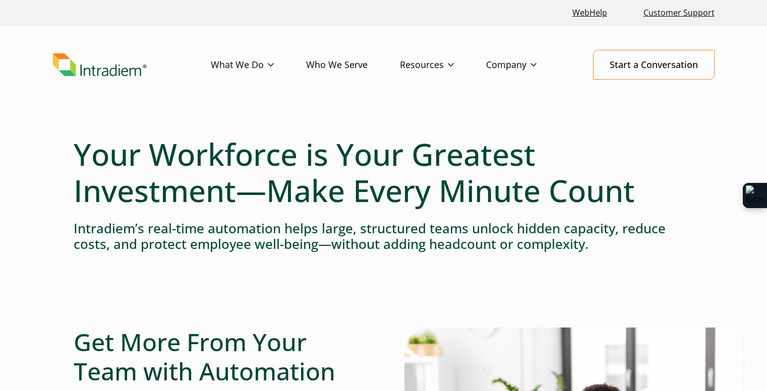 Image resolution: width=767 pixels, height=391 pixels. What do you see at coordinates (384, 237) in the screenshot?
I see `h4: Intradiem’s real-time automation helps large, structured teams unlock hidden capacity, reduce cos...` at bounding box center [384, 237].